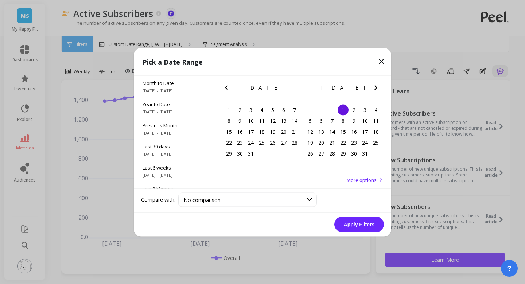 This screenshot has height=284, width=525. I want to click on label: Compare with:, so click(158, 200).